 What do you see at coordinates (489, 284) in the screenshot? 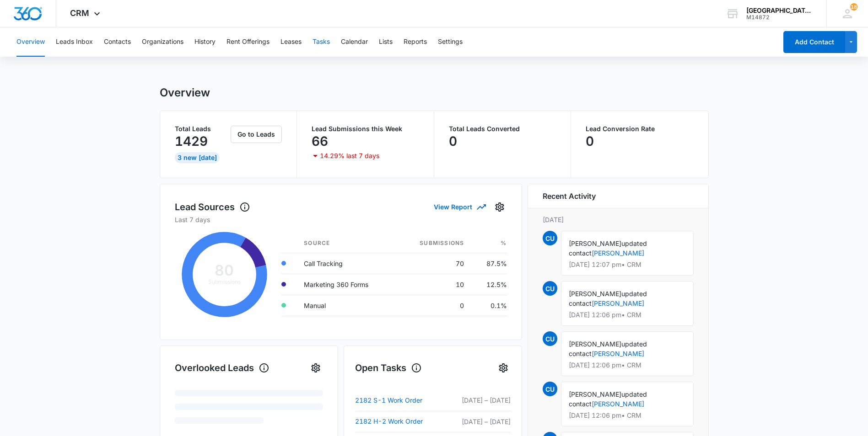
I see `td: 12.5%` at bounding box center [489, 284].